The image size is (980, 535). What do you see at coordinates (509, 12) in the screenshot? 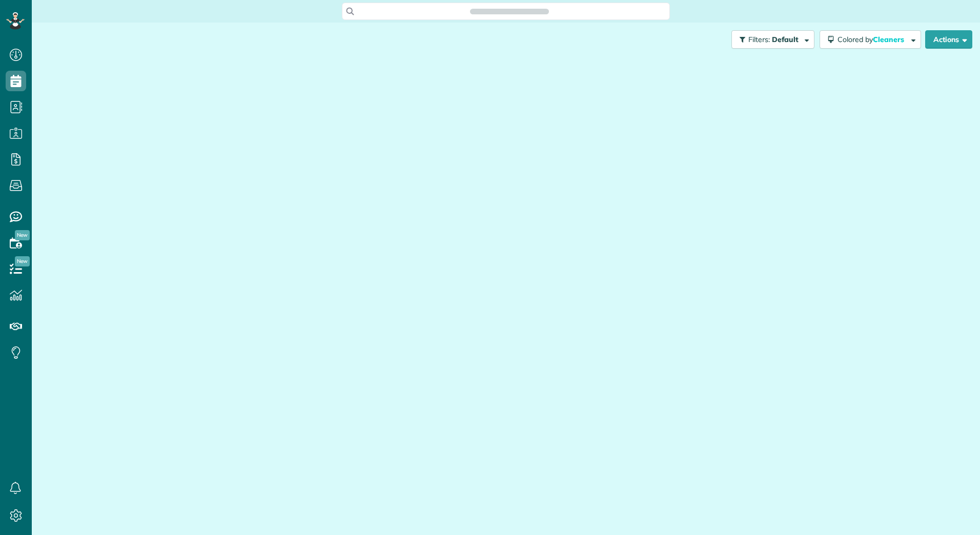
I see `span: Search ZenMaid…` at bounding box center [509, 12].